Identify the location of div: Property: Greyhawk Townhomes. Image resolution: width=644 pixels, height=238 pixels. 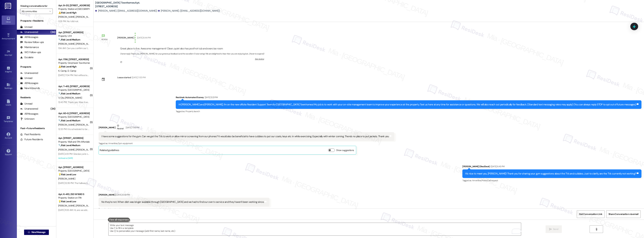
(74, 63).